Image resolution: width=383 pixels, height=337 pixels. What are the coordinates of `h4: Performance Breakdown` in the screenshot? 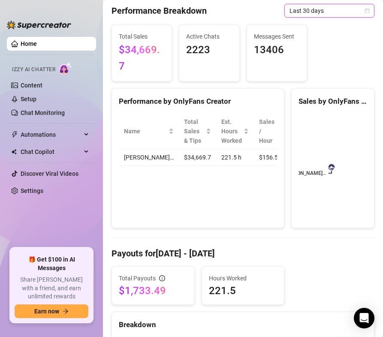 It's located at (159, 11).